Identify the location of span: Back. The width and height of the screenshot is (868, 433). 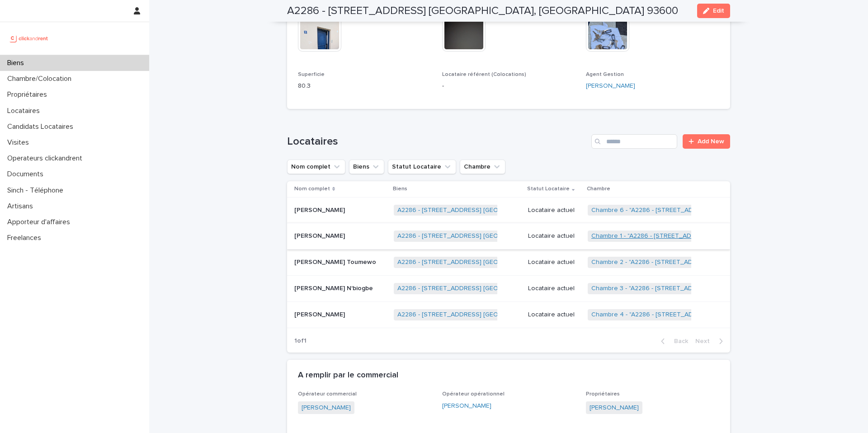
(678, 342).